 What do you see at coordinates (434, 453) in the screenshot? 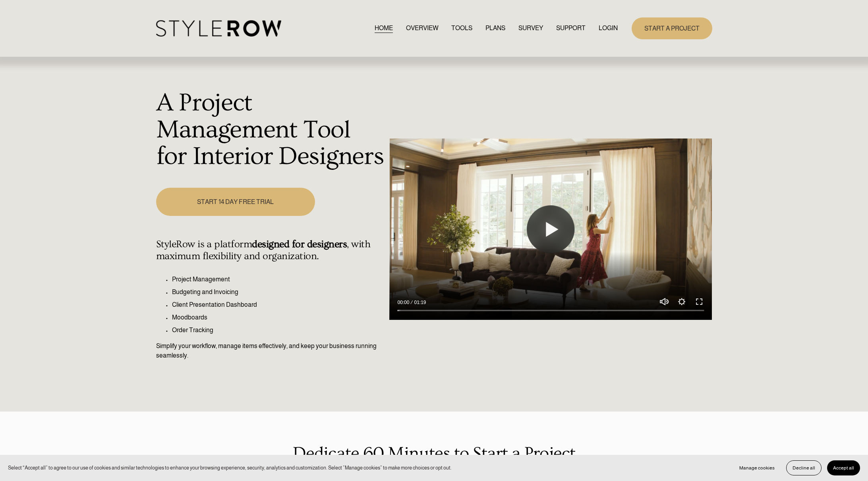
I see `p: Dedicate 60 Minutes to Start a Project` at bounding box center [434, 453].